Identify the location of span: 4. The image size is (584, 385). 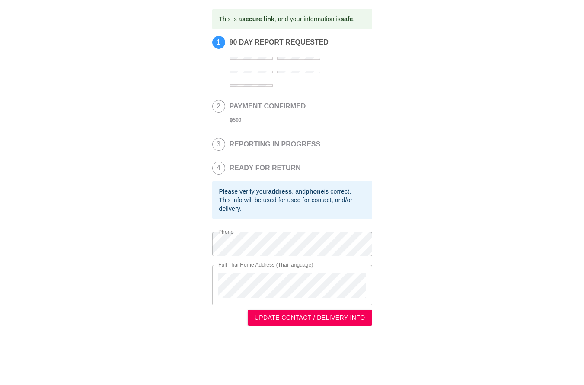
(219, 168).